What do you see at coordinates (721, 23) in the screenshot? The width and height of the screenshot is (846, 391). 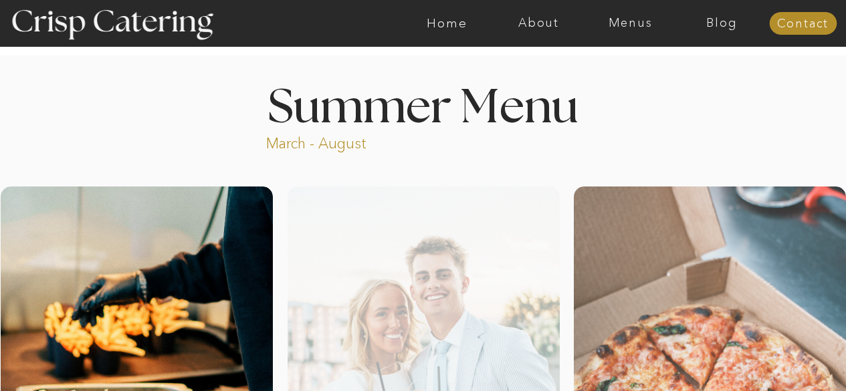 I see `nav: Blog` at bounding box center [721, 23].